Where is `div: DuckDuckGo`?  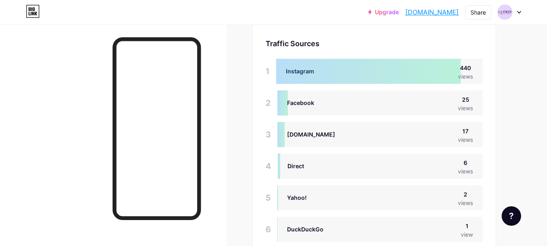
div: DuckDuckGo is located at coordinates (305, 229).